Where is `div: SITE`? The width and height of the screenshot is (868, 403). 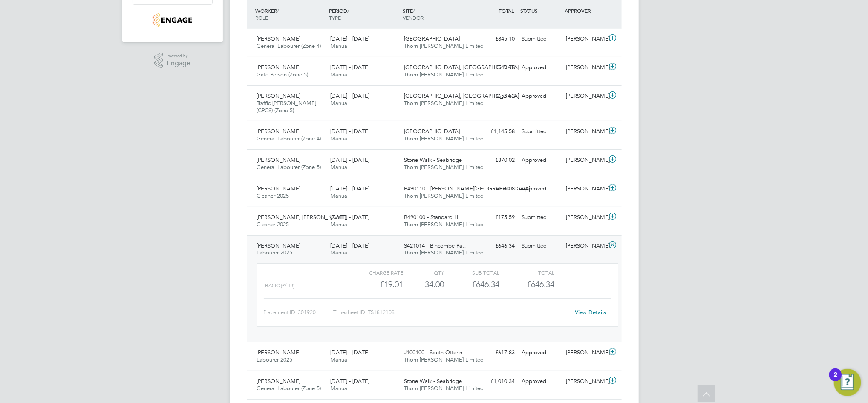
div: SITE is located at coordinates (437, 14).